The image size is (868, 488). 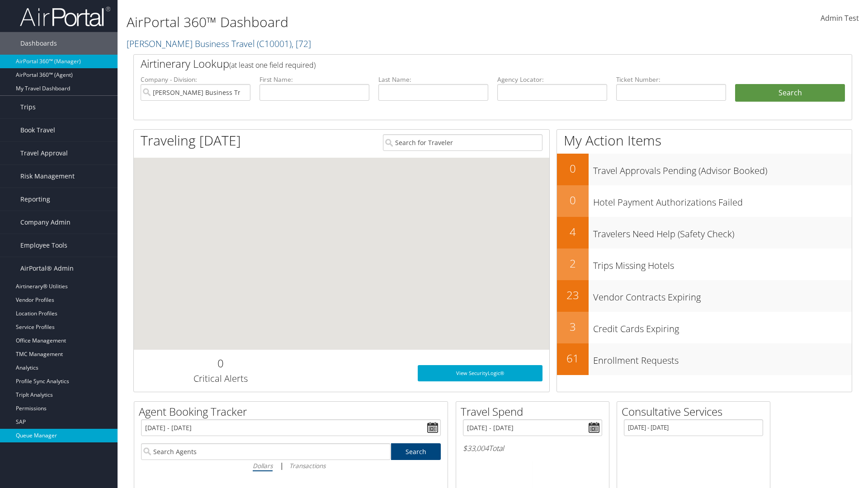 I want to click on span: , [ 72 ], so click(x=301, y=44).